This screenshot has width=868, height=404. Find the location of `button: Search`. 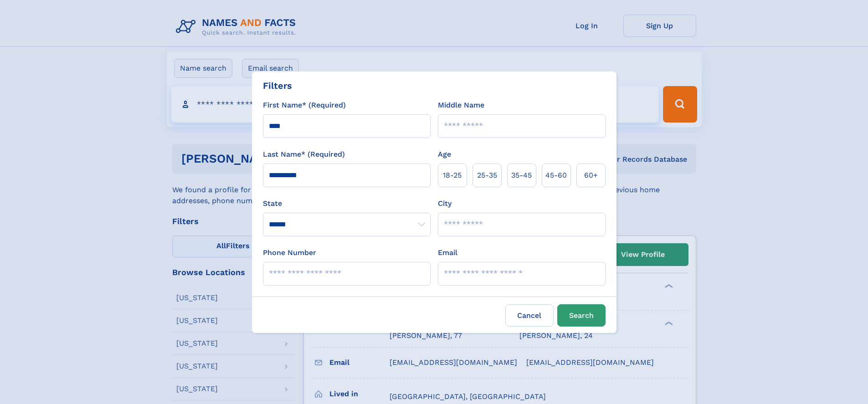

button: Search is located at coordinates (581, 315).